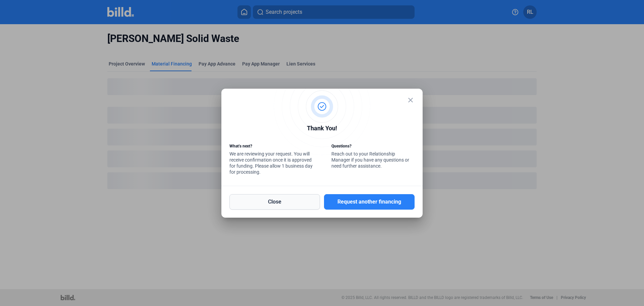 This screenshot has height=306, width=644. What do you see at coordinates (271, 147) in the screenshot?
I see `div: What’s next?` at bounding box center [271, 147].